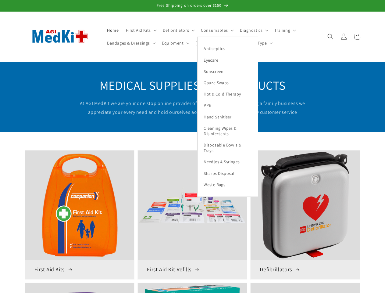 This screenshot has height=293, width=385. I want to click on summary: First Aid Kits, so click(141, 30).